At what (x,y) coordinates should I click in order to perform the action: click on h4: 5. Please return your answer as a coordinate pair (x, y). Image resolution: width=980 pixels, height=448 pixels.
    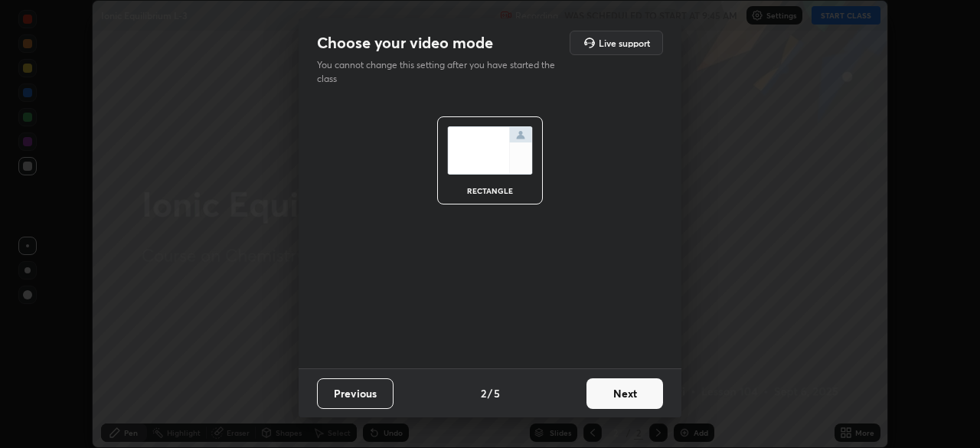
    Looking at the image, I should click on (497, 393).